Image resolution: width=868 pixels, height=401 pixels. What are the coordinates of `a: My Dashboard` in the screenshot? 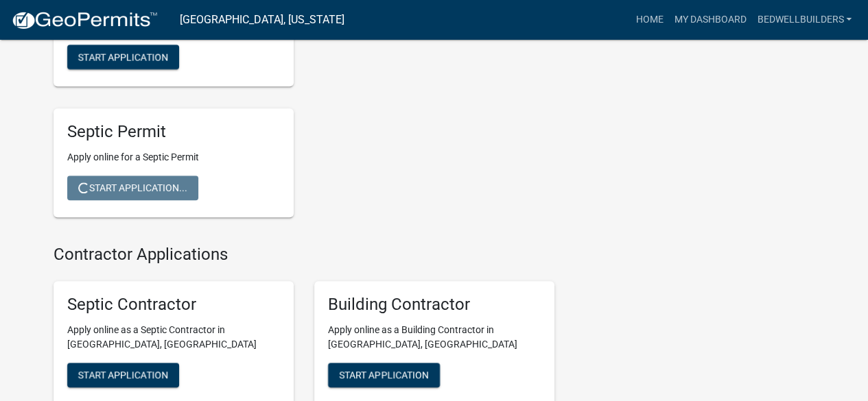 It's located at (710, 20).